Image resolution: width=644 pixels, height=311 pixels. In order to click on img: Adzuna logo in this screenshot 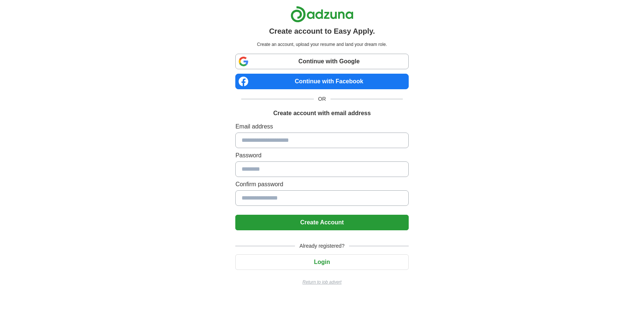, I will do `click(322, 14)`.